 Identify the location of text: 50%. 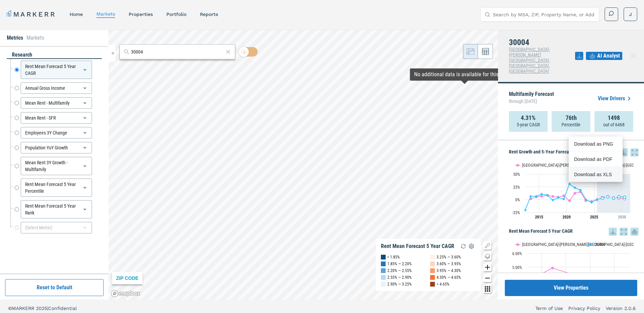
(516, 174).